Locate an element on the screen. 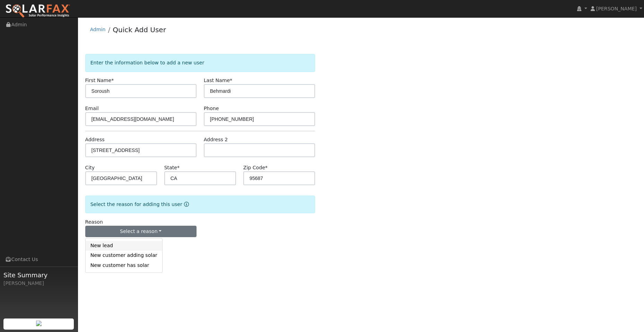 The width and height of the screenshot is (644, 332). label: Zip Code is located at coordinates (256, 168).